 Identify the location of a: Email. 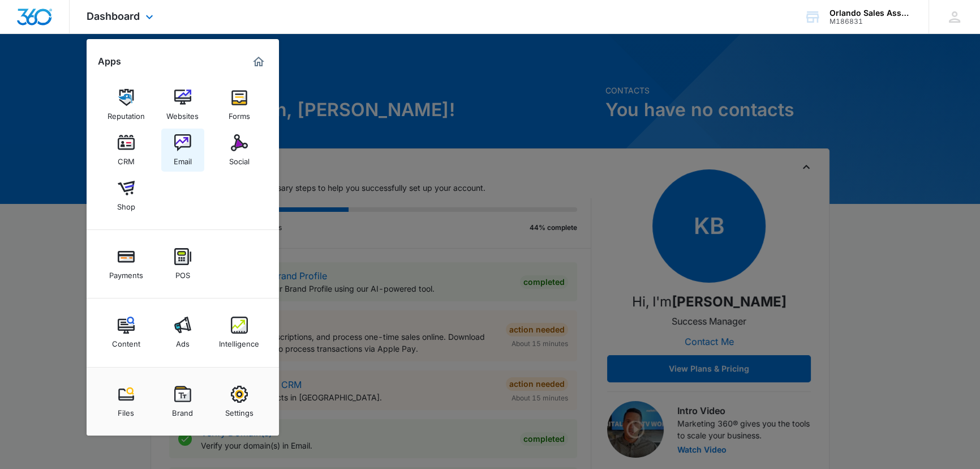
(183, 150).